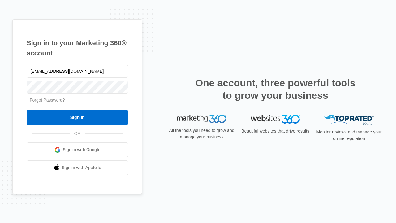 The image size is (396, 223). Describe the element at coordinates (77, 133) in the screenshot. I see `span: OR` at that location.